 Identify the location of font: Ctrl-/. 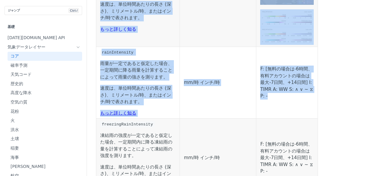
(74, 11).